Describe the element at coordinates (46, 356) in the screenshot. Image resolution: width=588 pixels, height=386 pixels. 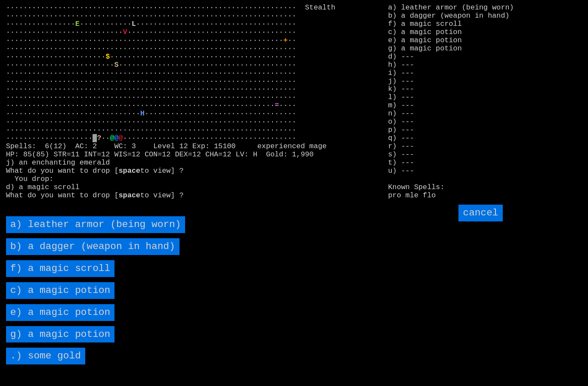
I see `input: .) some gold` at that location.